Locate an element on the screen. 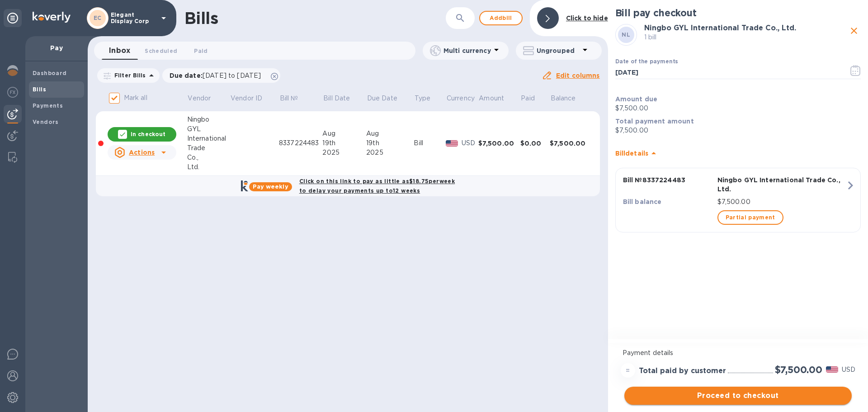  button: Partial payment is located at coordinates (750, 217).